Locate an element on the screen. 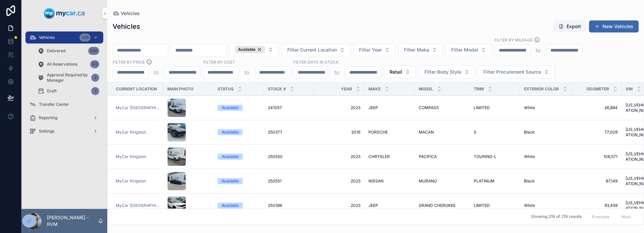 The image size is (644, 233). span: 250551 is located at coordinates (275, 181).